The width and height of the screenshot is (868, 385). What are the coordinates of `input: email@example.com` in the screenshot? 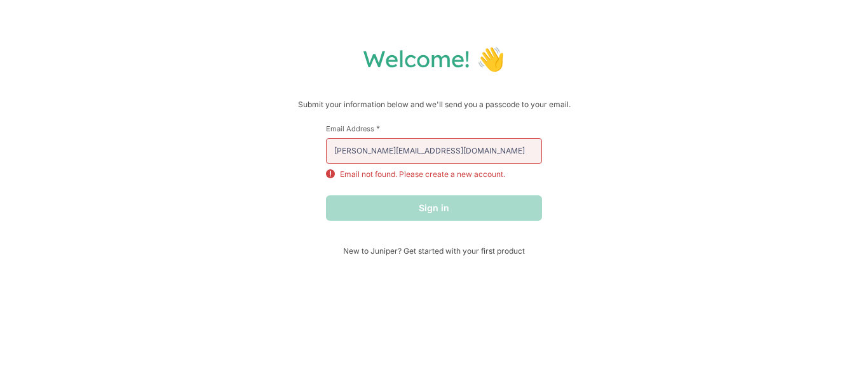 It's located at (434, 151).